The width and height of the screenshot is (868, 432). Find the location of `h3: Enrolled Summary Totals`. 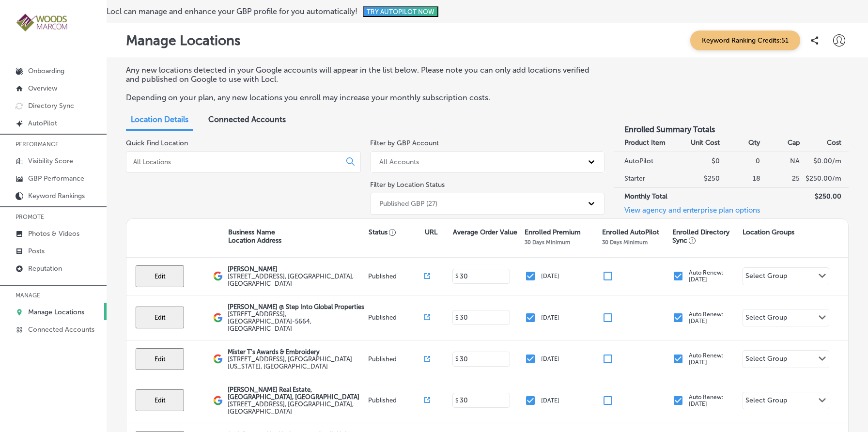

h3: Enrolled Summary Totals is located at coordinates (731, 126).